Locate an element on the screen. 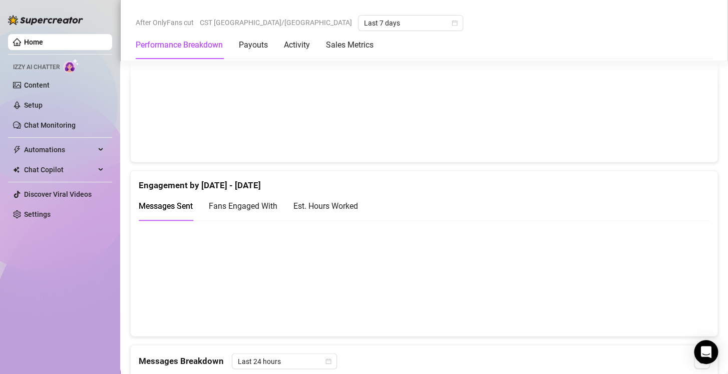  a: Home is located at coordinates (34, 42).